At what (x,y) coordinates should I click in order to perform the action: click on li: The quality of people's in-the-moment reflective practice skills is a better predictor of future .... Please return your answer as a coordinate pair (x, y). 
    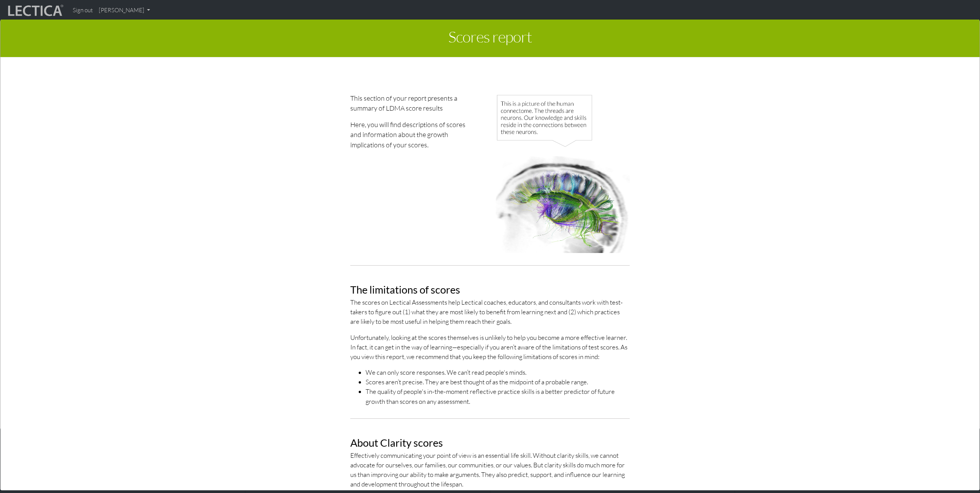
    Looking at the image, I should click on (497, 396).